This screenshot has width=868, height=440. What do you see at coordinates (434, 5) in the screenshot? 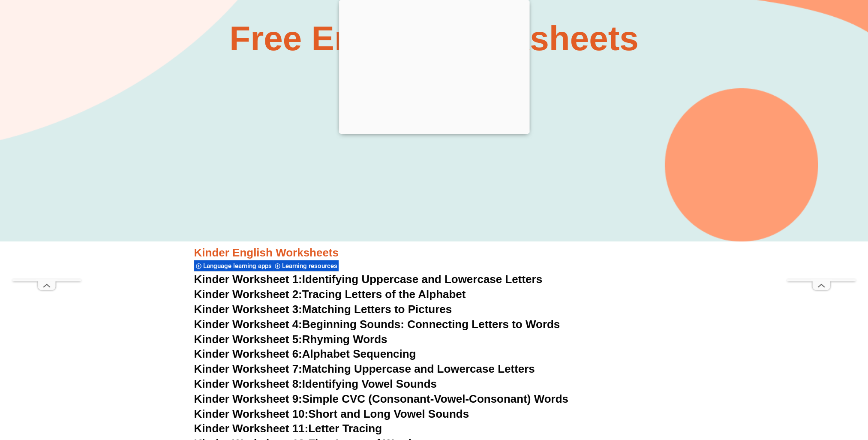
I see `h4: SUCCESS TUTORING​` at bounding box center [434, 5].